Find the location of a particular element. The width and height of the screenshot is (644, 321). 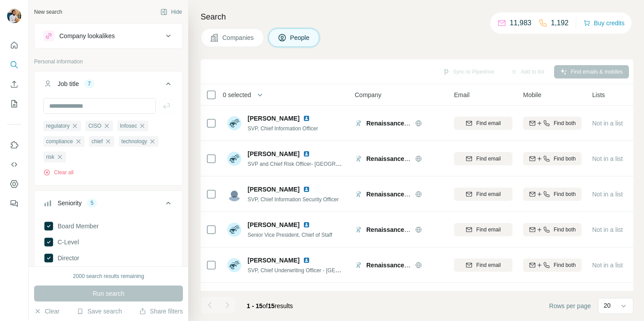

button: Company lookalikes is located at coordinates (108, 36).